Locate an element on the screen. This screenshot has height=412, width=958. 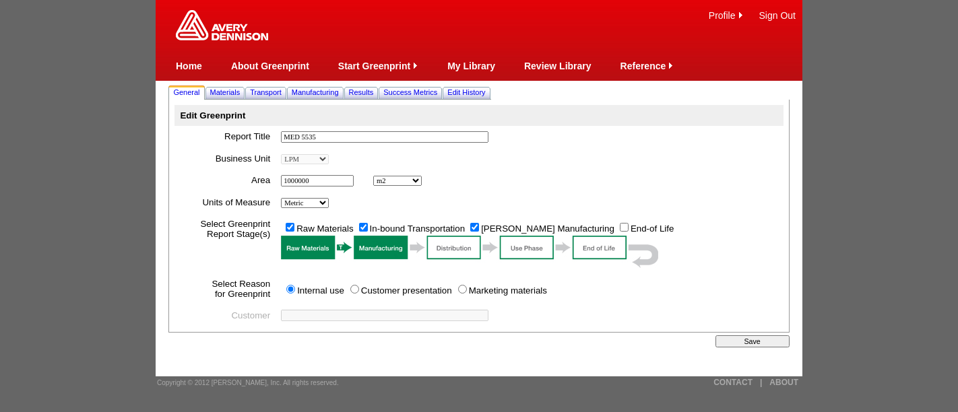
input: Save is located at coordinates (752, 341).